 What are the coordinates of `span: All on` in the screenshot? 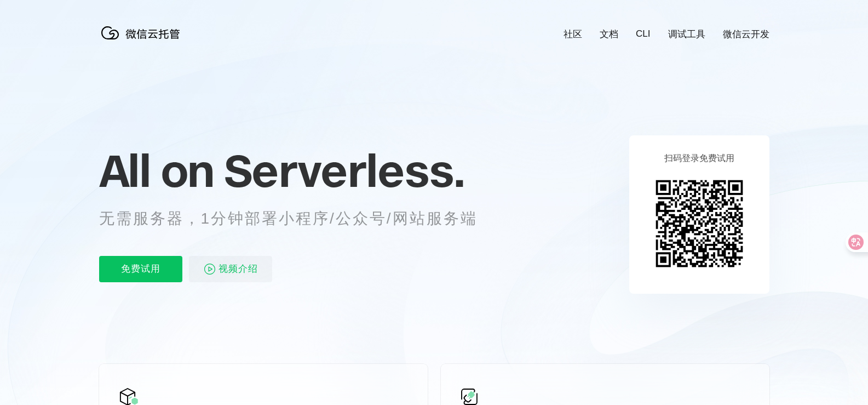 It's located at (156, 170).